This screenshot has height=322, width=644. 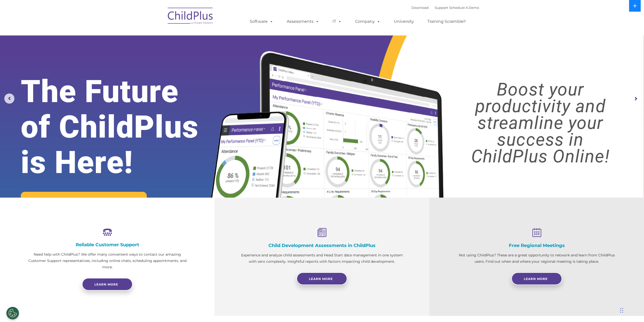 I want to click on p: Not using ChildPlus? These are a great opportunity to network and learn from ChildPlus users. Fin..., so click(x=537, y=258).